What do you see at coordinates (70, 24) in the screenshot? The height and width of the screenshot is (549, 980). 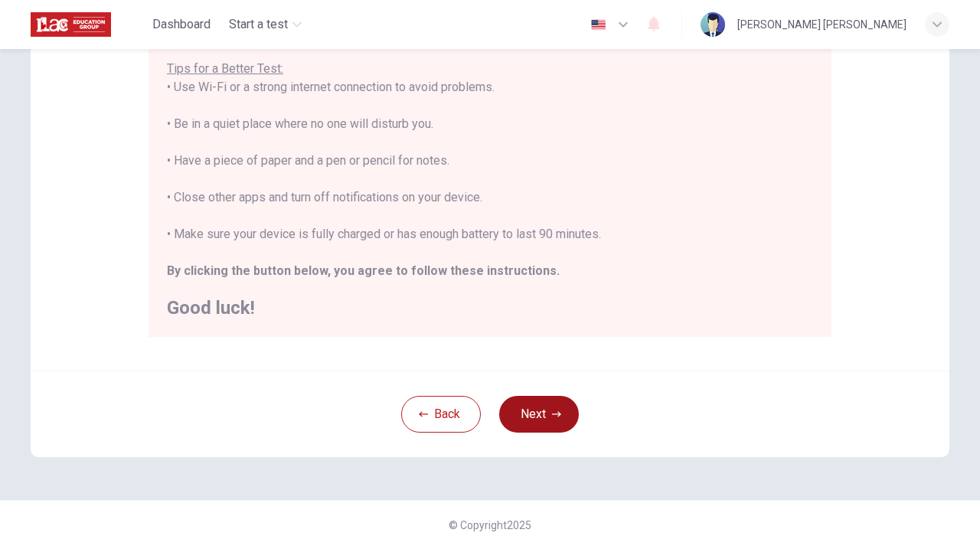 I see `img: ILAC logo` at bounding box center [70, 24].